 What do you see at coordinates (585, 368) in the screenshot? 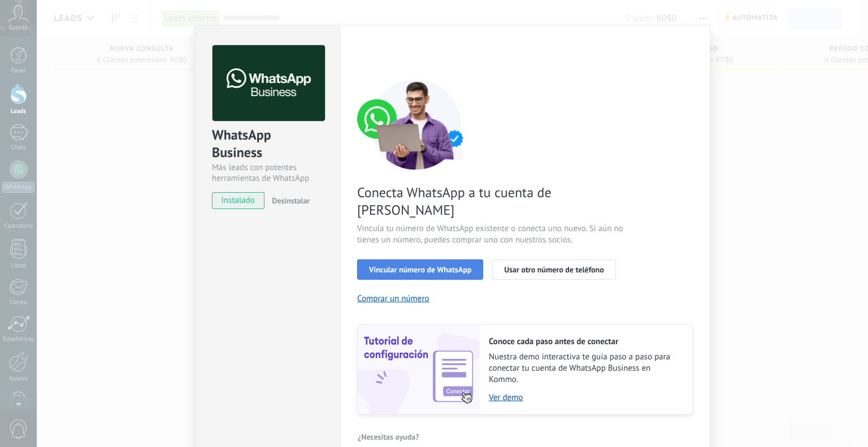
I see `span: Nuestra demo interactiva te guía paso a paso para conectar tu cuenta de WhatsApp Business en Kommo.` at bounding box center [585, 368].